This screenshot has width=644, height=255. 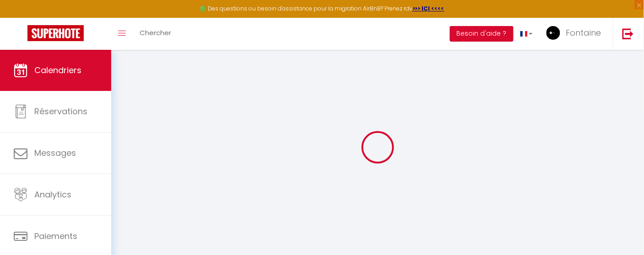 What do you see at coordinates (55, 153) in the screenshot?
I see `span: Messages` at bounding box center [55, 153].